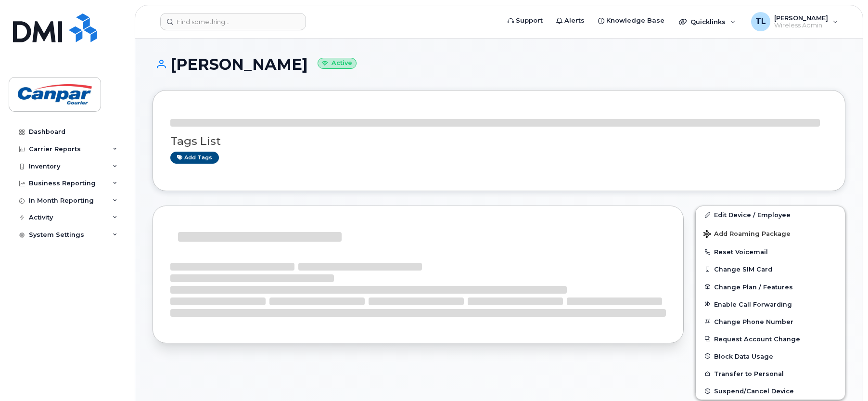 This screenshot has height=401, width=868. What do you see at coordinates (753, 304) in the screenshot?
I see `span: Enable Call Forwarding` at bounding box center [753, 304].